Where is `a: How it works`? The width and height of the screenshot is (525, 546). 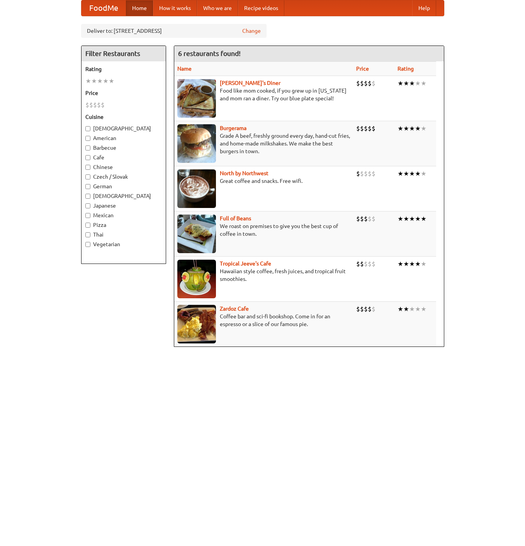
a: How it works is located at coordinates (175, 8).